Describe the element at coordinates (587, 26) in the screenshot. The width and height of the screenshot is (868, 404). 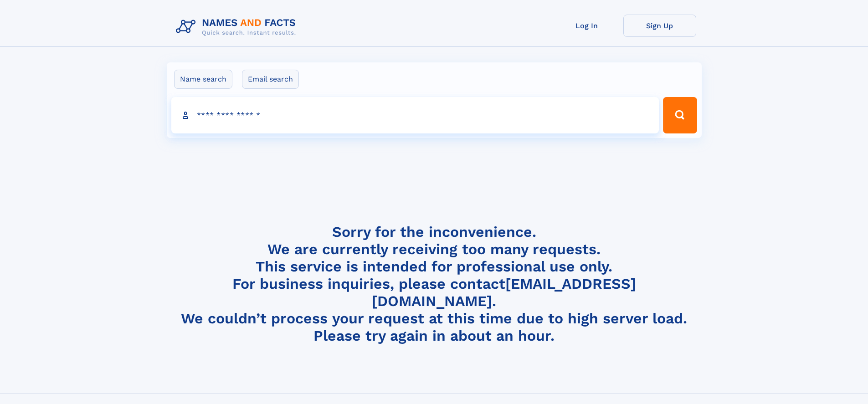
I see `a: Log In` at that location.